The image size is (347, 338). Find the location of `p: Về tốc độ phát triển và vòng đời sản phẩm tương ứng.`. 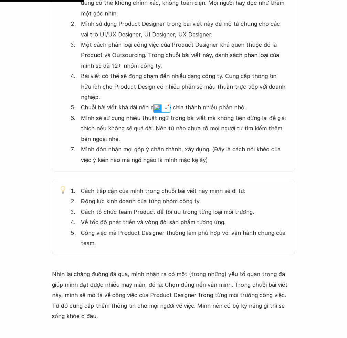

p: Về tốc độ phát triển và vòng đời sản phẩm tương ứng. is located at coordinates (184, 222).